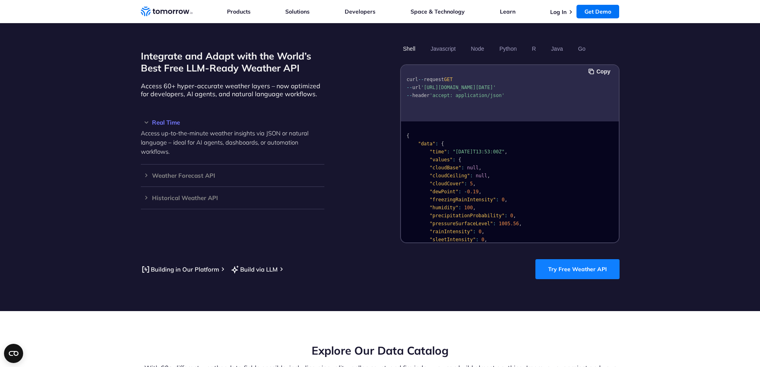  What do you see at coordinates (598, 12) in the screenshot?
I see `a: Get Demo` at bounding box center [598, 12].